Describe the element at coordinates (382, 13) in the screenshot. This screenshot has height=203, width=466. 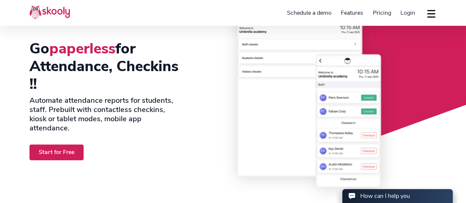
I see `span: Pricing` at that location.